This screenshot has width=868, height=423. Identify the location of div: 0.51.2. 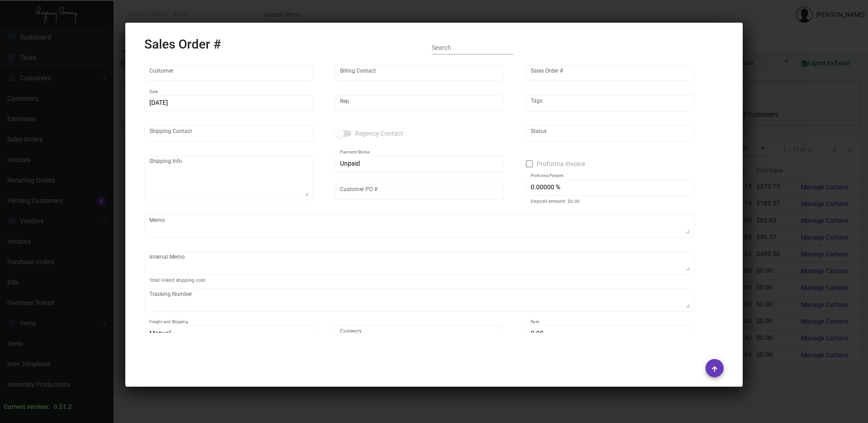
(62, 407).